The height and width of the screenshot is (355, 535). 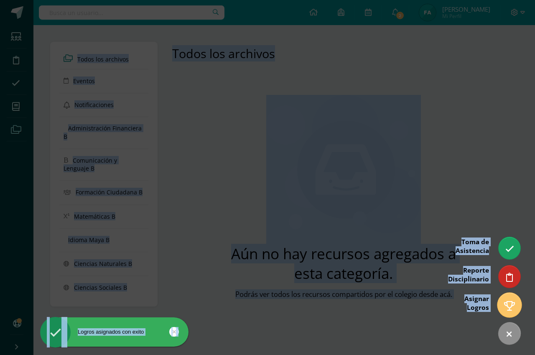 I want to click on span: Logros, so click(x=478, y=307).